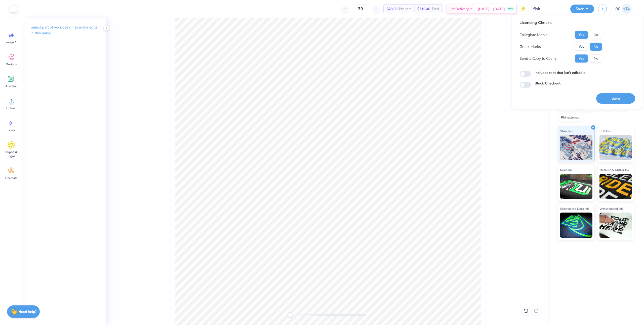 This screenshot has height=325, width=644. What do you see at coordinates (576, 186) in the screenshot?
I see `img: Neon Ink` at bounding box center [576, 186].